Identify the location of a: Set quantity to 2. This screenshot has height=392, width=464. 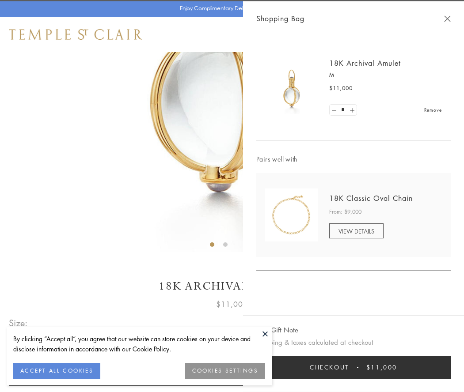
(351, 110).